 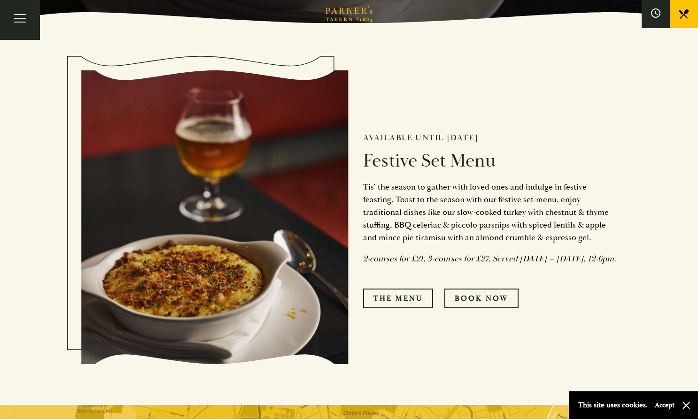 I want to click on a: The Menu, so click(x=398, y=299).